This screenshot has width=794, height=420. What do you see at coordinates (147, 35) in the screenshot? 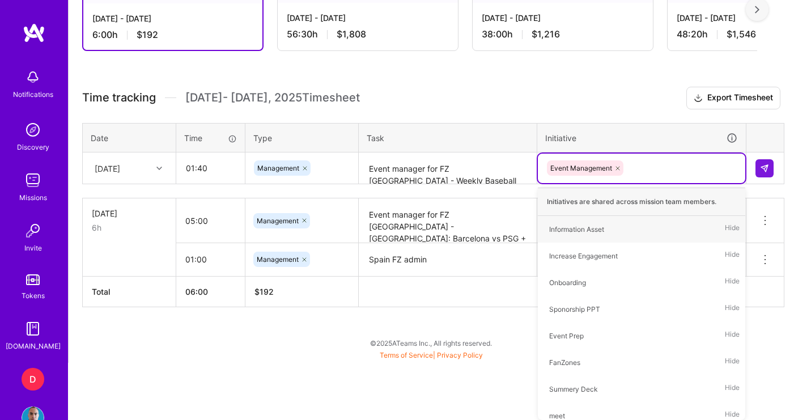
I see `span: $192` at bounding box center [147, 35].